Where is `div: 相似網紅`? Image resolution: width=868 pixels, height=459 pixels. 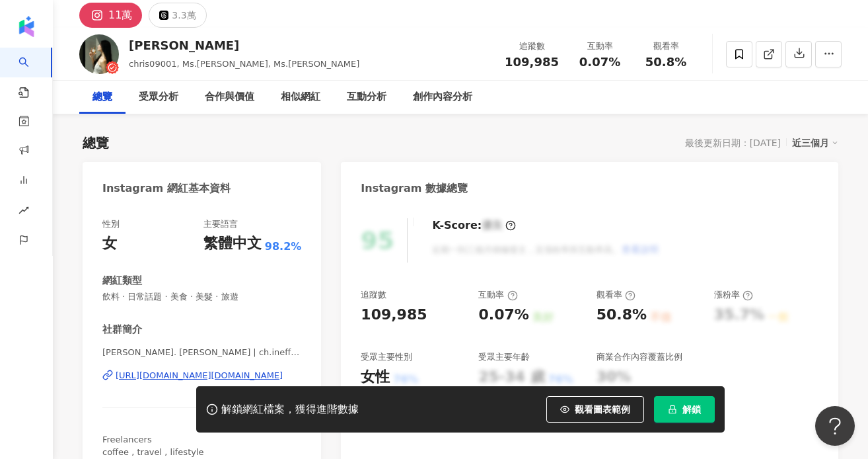 div: 相似網紅 is located at coordinates (301, 97).